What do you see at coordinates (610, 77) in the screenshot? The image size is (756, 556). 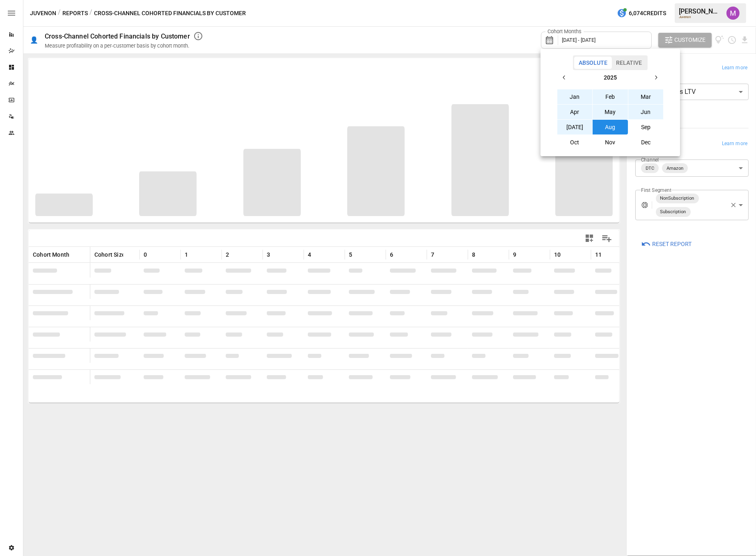 I see `button: 2025` at bounding box center [610, 77].